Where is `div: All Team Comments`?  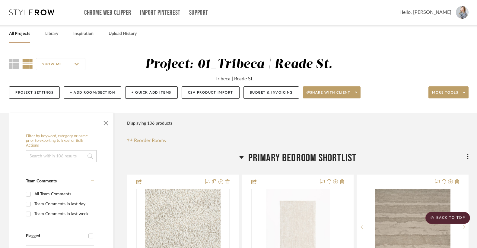 div: All Team Comments is located at coordinates (63, 194).